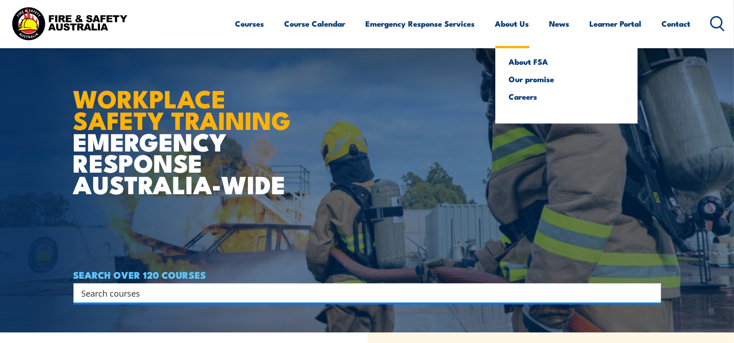 Image resolution: width=734 pixels, height=343 pixels. Describe the element at coordinates (616, 23) in the screenshot. I see `a: Learner Portal` at that location.